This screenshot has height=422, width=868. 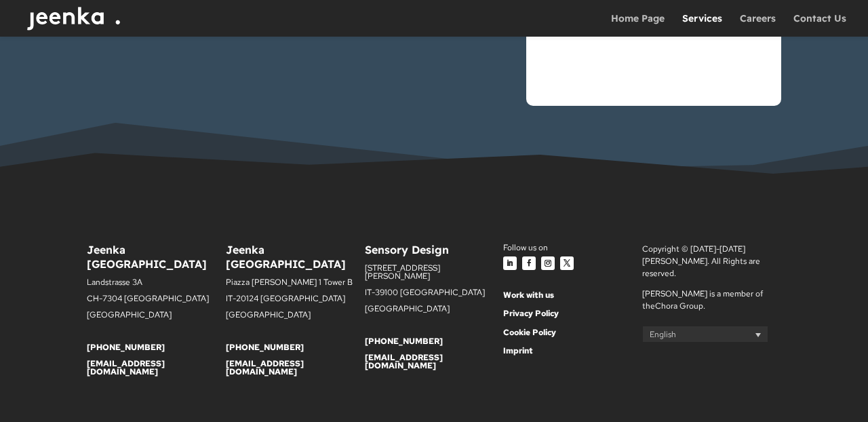 What do you see at coordinates (518, 350) in the screenshot?
I see `a: Imprint` at bounding box center [518, 350].